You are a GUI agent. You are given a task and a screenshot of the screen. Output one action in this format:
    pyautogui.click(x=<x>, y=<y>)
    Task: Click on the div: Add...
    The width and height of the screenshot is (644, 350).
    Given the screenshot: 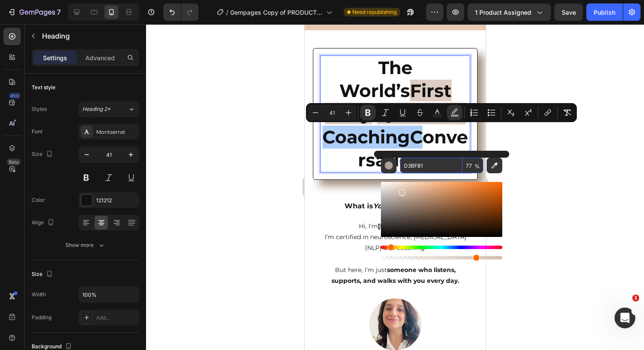 What is the action you would take?
    pyautogui.click(x=117, y=318)
    